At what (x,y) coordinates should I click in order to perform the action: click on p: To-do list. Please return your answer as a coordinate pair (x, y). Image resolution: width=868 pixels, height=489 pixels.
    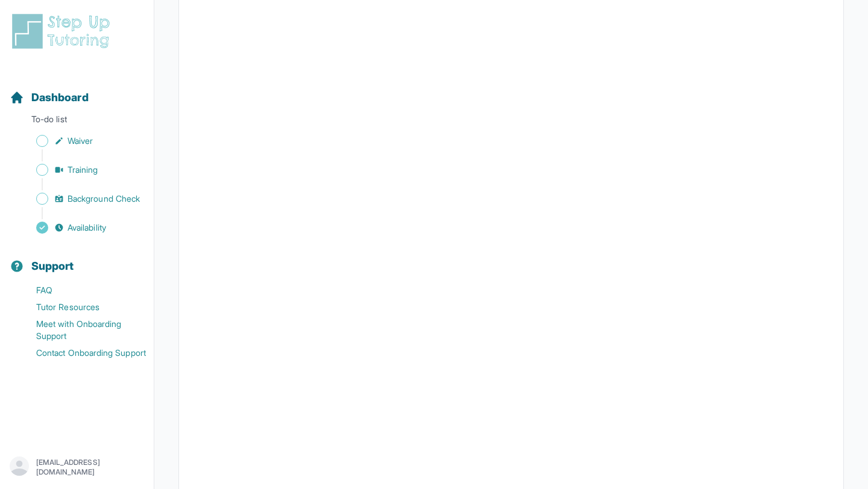
    Looking at the image, I should click on (76, 122).